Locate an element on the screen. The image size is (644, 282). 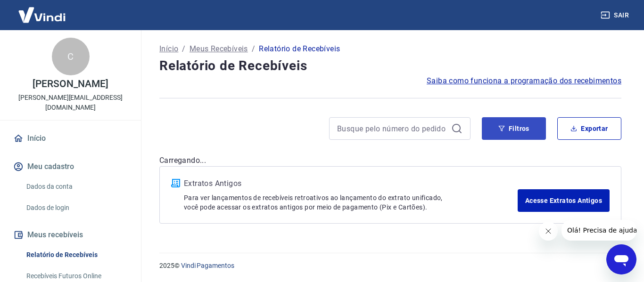
p: Meus Recebíveis is located at coordinates (219, 49).